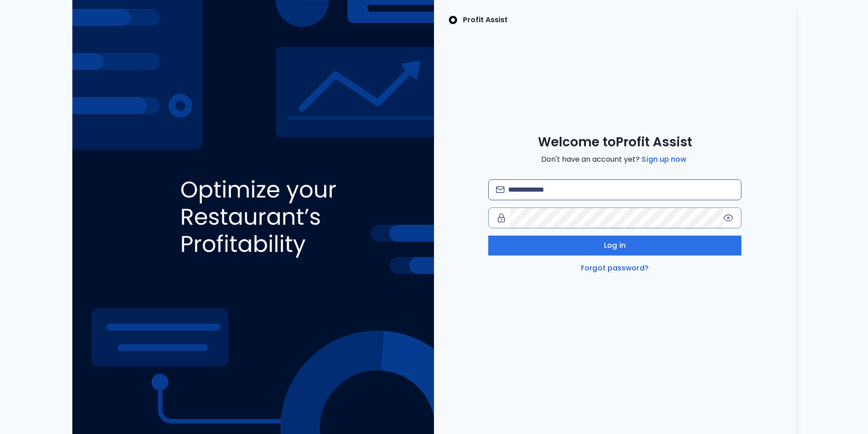 Image resolution: width=868 pixels, height=434 pixels. Describe the element at coordinates (615, 159) in the screenshot. I see `span: Don't have an account yet?` at that location.